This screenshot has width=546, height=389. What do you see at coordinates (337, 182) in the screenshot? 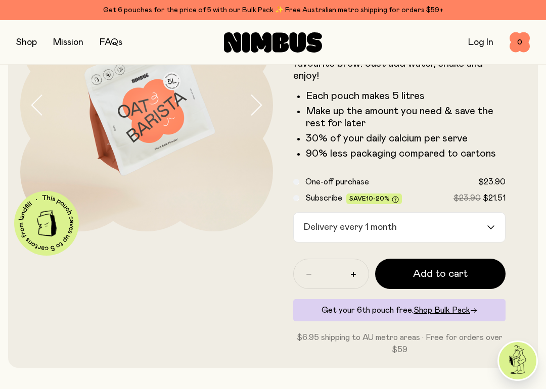
I see `span: One-off purchase` at bounding box center [337, 182].